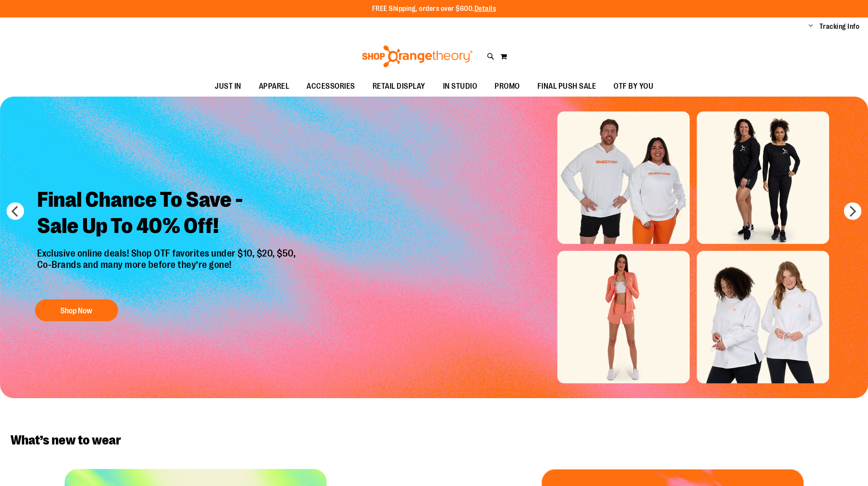 The width and height of the screenshot is (868, 486). I want to click on span: IN STUDIO, so click(460, 86).